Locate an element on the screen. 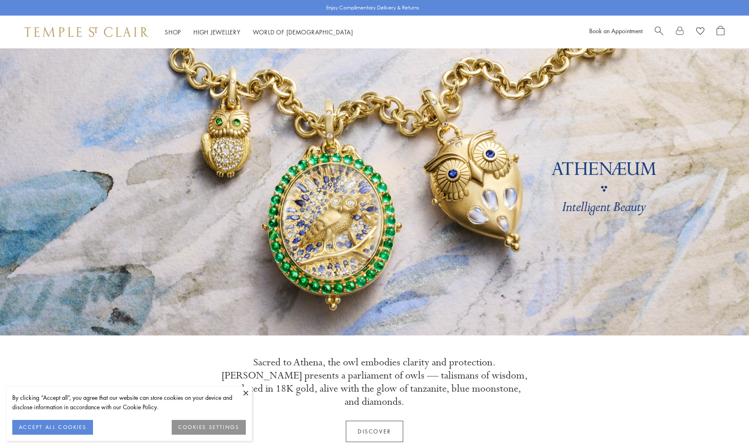  div: By clicking “Accept all”, you agree that our website can store cookies on your device and disclos... is located at coordinates (129, 402).